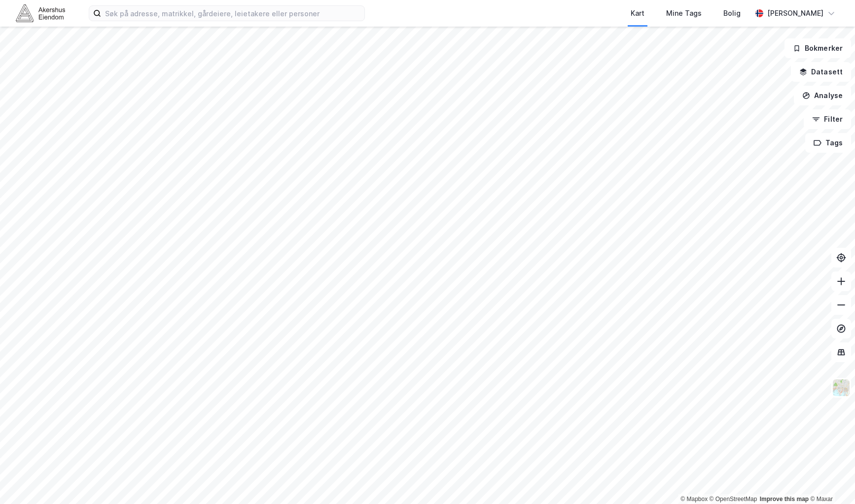 Image resolution: width=855 pixels, height=504 pixels. Describe the element at coordinates (41, 13) in the screenshot. I see `img: akershus-eiendom-logo.9091f326c980b4bce74ccdd9f866810c.svg` at that location.